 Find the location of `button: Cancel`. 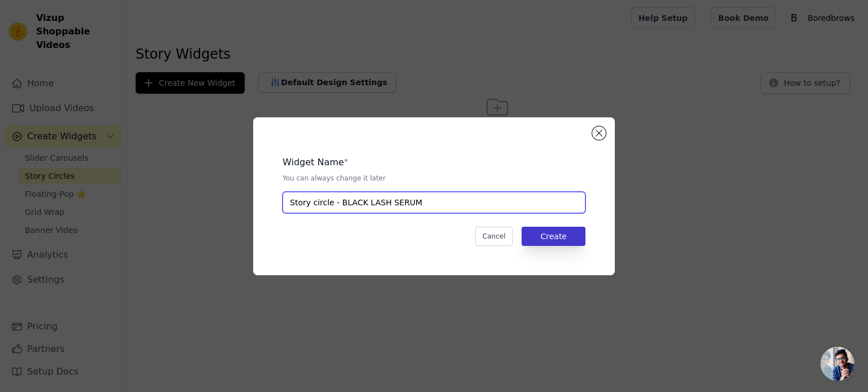

button: Cancel is located at coordinates (493, 236).